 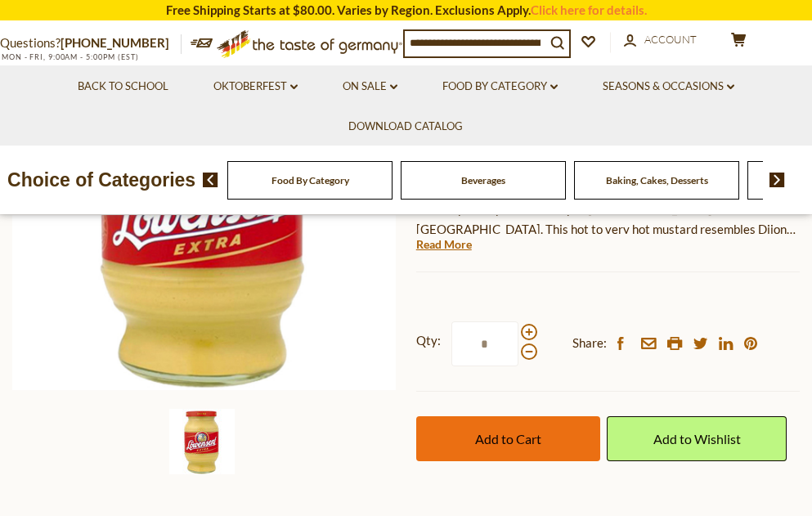 What do you see at coordinates (656, 180) in the screenshot?
I see `span: Baking, Cakes, Desserts` at bounding box center [656, 180].